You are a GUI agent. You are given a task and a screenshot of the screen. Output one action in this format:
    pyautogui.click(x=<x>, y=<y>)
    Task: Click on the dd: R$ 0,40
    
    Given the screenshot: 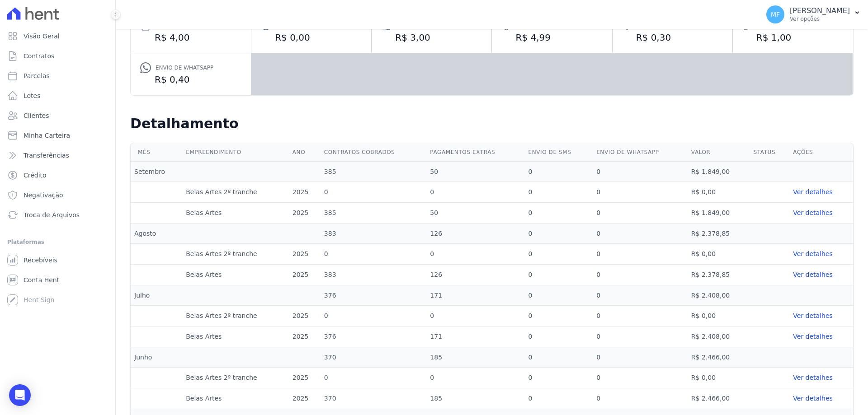 What is the action you would take?
    pyautogui.click(x=191, y=79)
    